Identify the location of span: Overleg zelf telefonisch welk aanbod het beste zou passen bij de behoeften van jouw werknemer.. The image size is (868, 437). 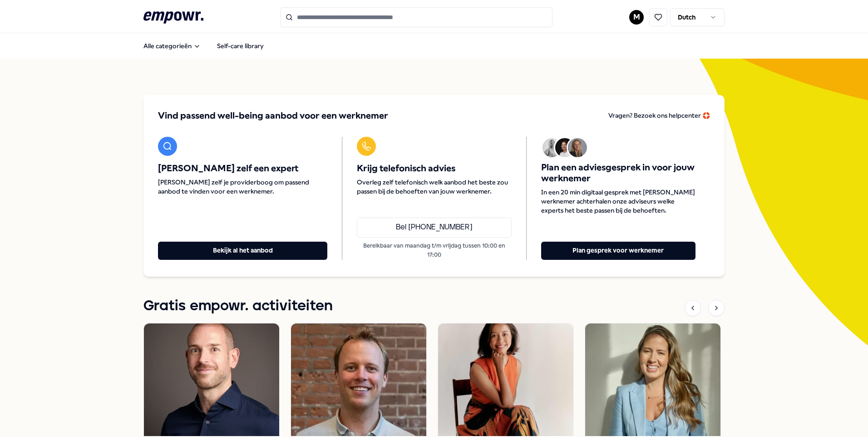
(434, 187).